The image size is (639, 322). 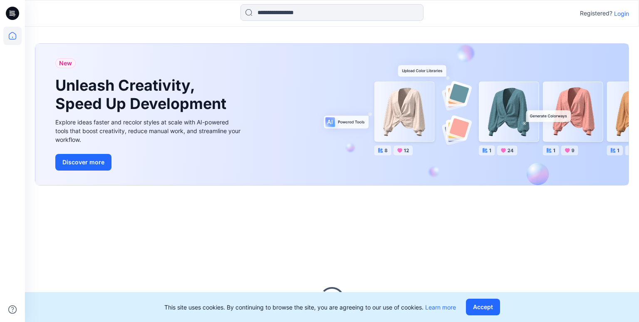 I want to click on a: Discover more, so click(x=149, y=162).